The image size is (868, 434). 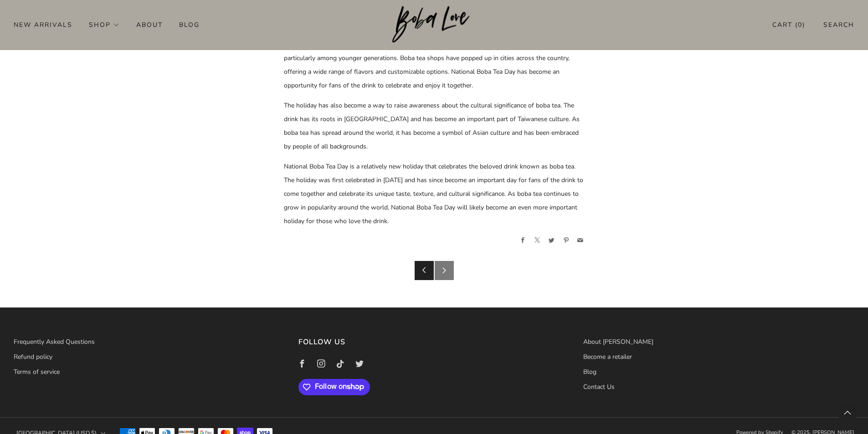 I want to click on a: Refund policy, so click(x=33, y=357).